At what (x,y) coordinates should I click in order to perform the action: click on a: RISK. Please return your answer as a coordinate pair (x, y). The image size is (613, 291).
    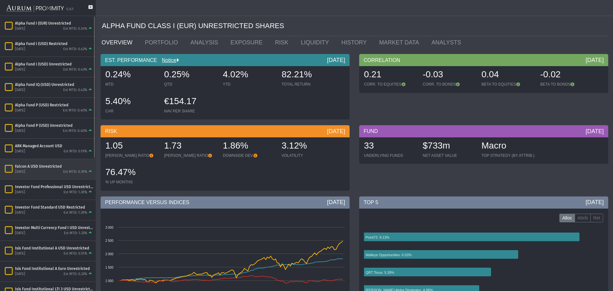
    Looking at the image, I should click on (283, 42).